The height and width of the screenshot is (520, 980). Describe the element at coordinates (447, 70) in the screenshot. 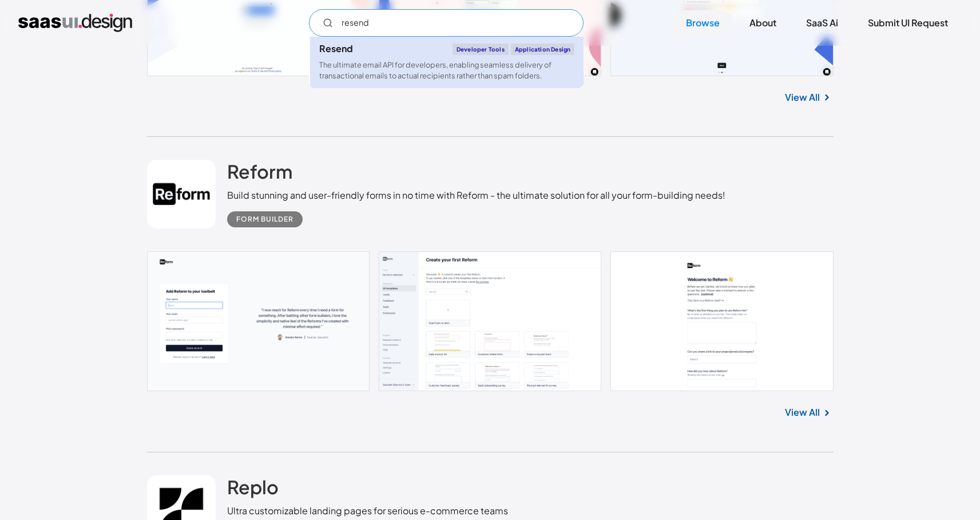

I see `div: The ultimate email API for developers, enabling seamless delivery of transactional emails to actu...` at that location.